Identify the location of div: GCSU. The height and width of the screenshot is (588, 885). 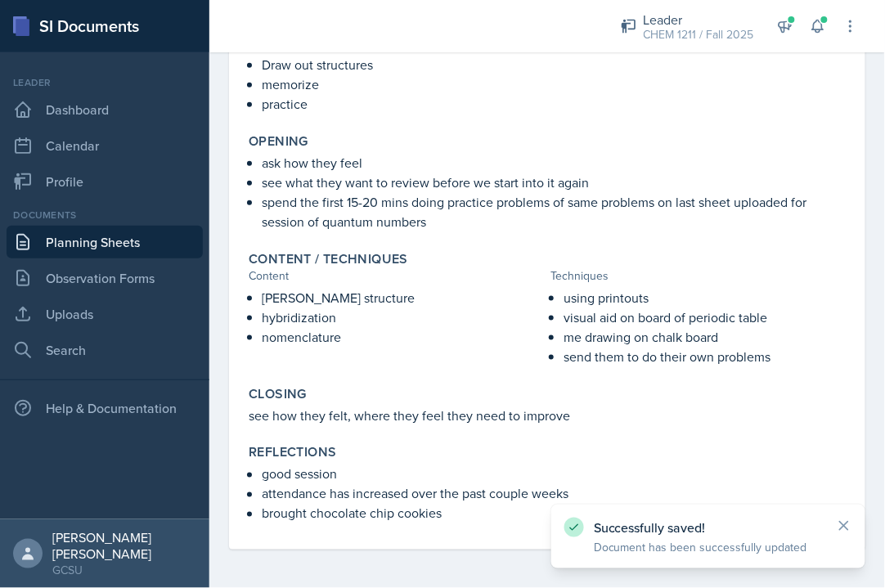
(125, 570).